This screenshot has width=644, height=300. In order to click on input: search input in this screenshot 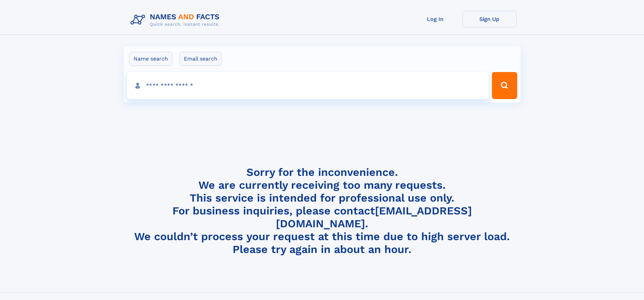, I will do `click(308, 86)`.